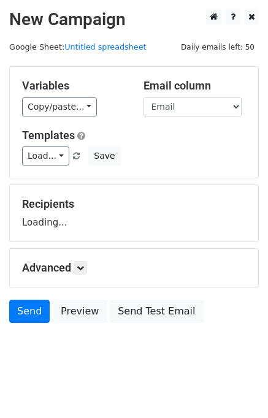  I want to click on h5: Email column, so click(195, 86).